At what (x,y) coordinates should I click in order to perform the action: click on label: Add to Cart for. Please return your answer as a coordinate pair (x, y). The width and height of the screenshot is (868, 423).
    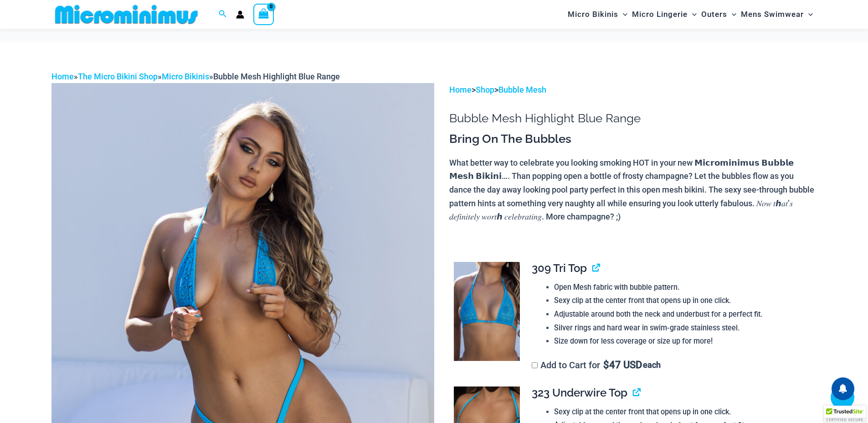
    Looking at the image, I should click on (596, 365).